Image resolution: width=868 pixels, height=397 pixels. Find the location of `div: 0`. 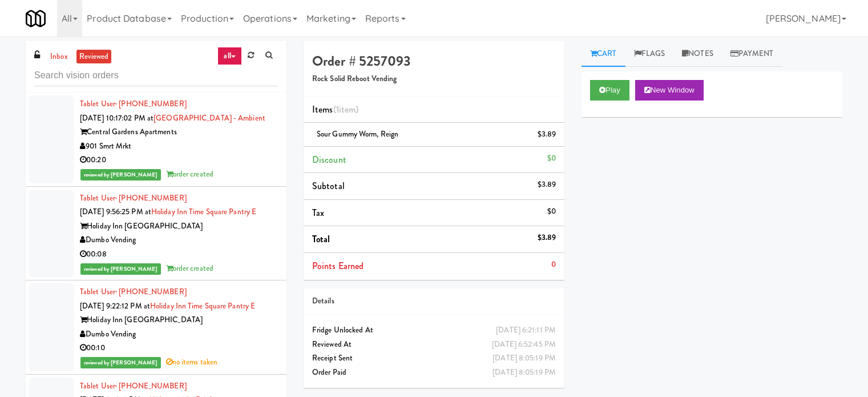

div: 0 is located at coordinates (554, 265).